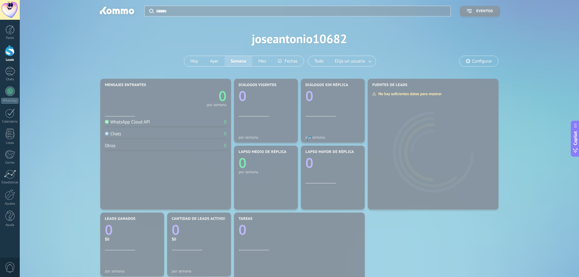  What do you see at coordinates (10, 122) in the screenshot?
I see `div: Calendario` at bounding box center [10, 122].